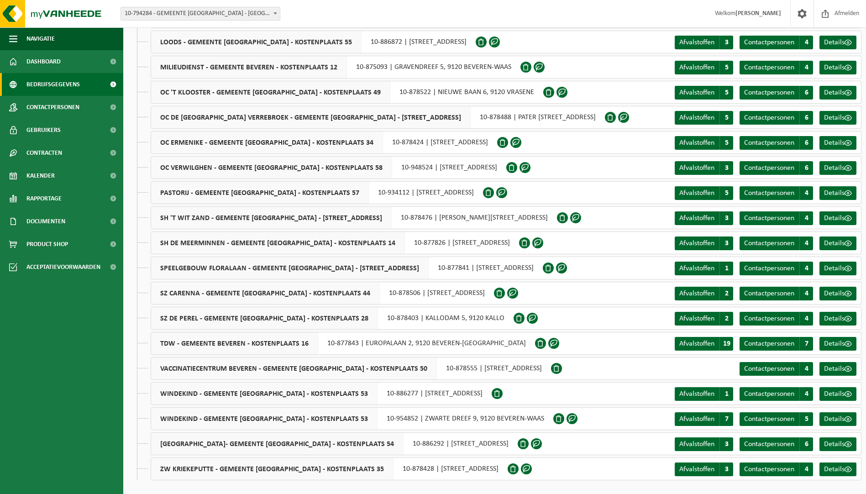 This screenshot has width=866, height=494. What do you see at coordinates (46, 221) in the screenshot?
I see `span: Documenten` at bounding box center [46, 221].